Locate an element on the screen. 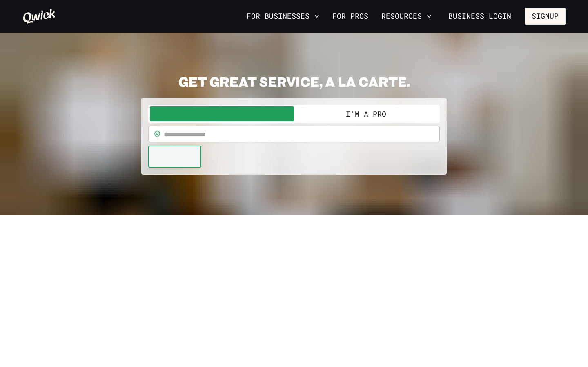 The height and width of the screenshot is (367, 588). button: Resources is located at coordinates (406, 16).